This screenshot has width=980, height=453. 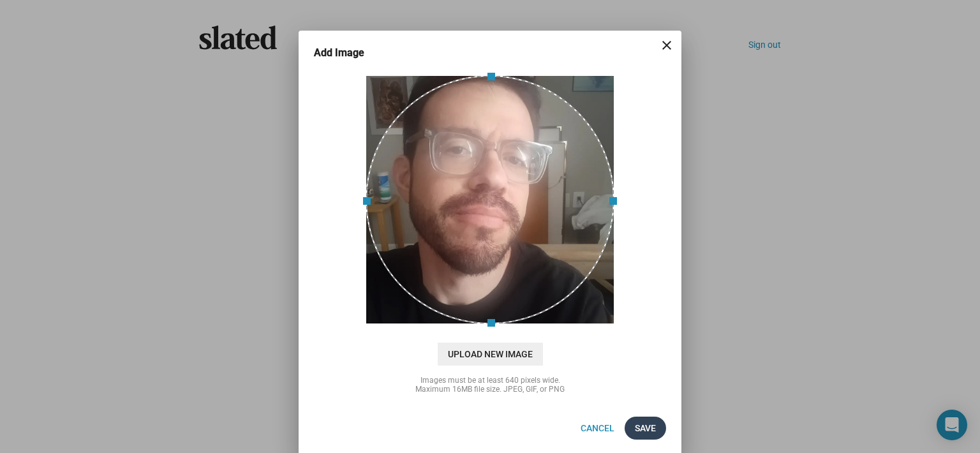 What do you see at coordinates (645, 428) in the screenshot?
I see `button: Save` at bounding box center [645, 428].